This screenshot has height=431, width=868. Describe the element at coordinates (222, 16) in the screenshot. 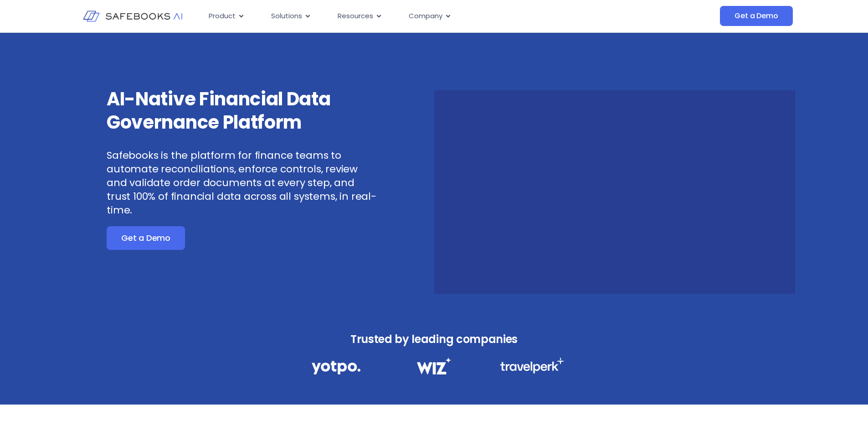

I see `span: Product` at that location.